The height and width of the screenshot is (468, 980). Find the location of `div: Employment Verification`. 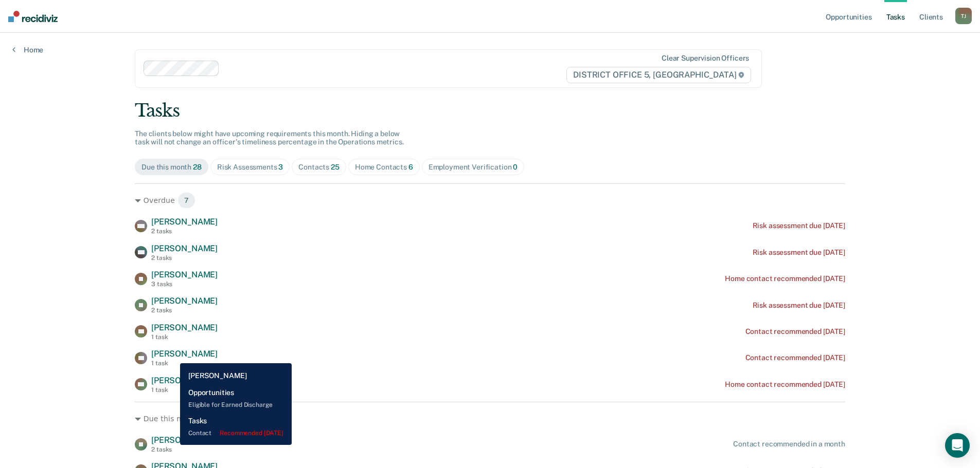

div: Employment Verification is located at coordinates (473, 167).